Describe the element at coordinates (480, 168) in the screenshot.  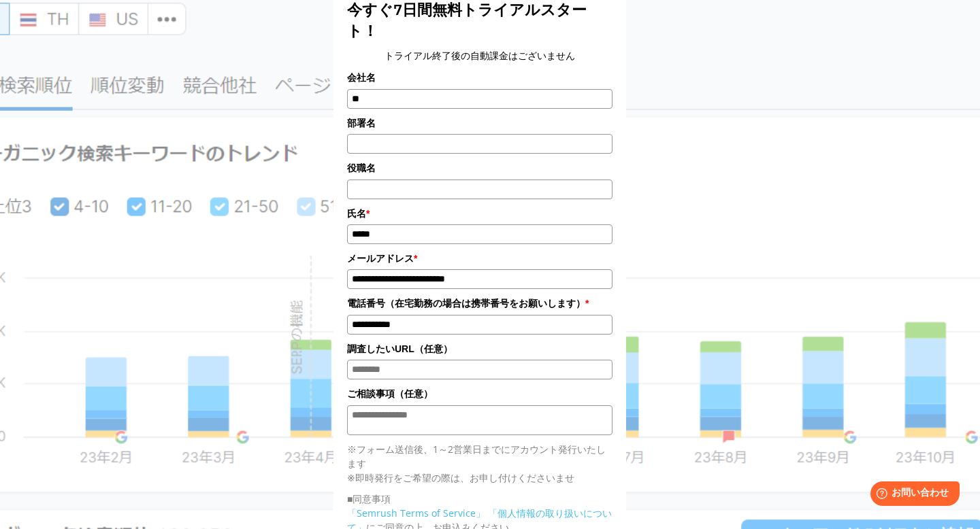
I see `label: 役職名` at that location.